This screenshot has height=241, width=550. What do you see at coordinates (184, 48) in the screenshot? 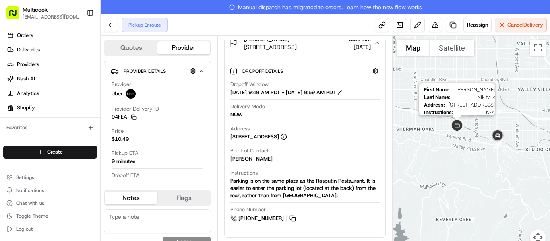
I see `button: Provider` at bounding box center [184, 48].